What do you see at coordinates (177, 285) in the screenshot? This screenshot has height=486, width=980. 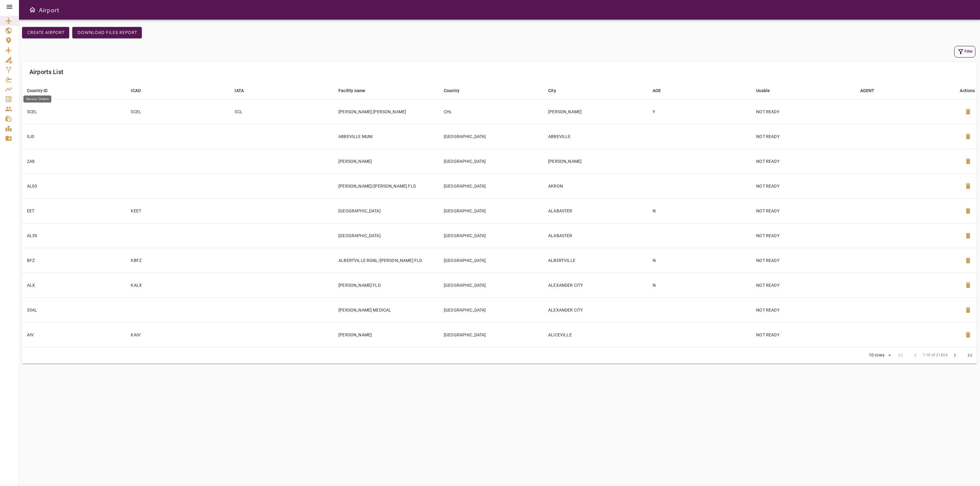 I see `td: KALX` at bounding box center [177, 285].